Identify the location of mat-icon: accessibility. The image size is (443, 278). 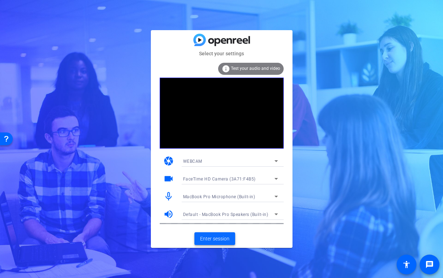
(406, 264).